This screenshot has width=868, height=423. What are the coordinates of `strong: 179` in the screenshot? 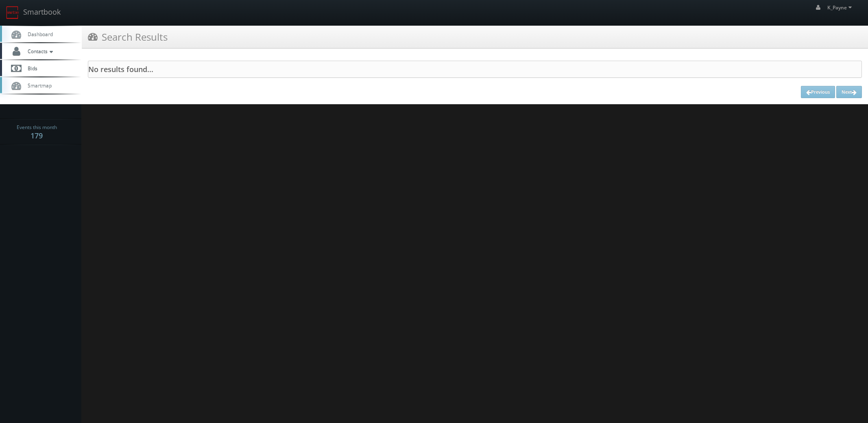 It's located at (37, 135).